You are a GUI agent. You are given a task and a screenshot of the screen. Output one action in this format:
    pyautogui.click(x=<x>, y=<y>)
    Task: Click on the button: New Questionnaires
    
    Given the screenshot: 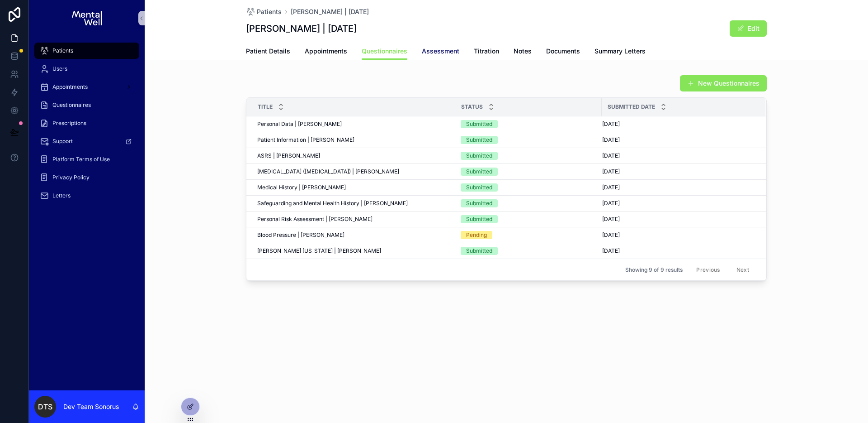 What is the action you would take?
    pyautogui.click(x=723, y=83)
    